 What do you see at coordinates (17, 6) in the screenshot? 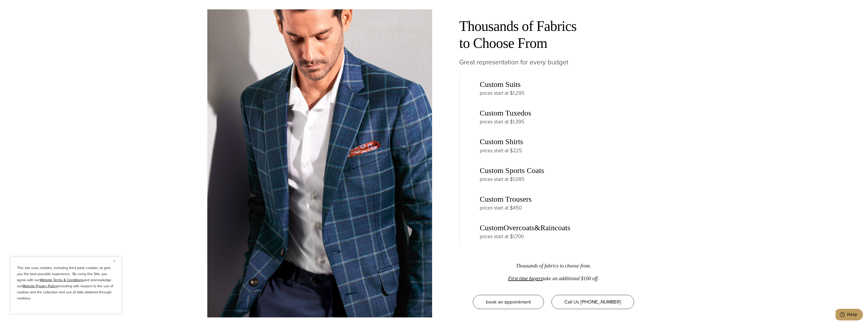
I see `span: Help` at bounding box center [17, 6].